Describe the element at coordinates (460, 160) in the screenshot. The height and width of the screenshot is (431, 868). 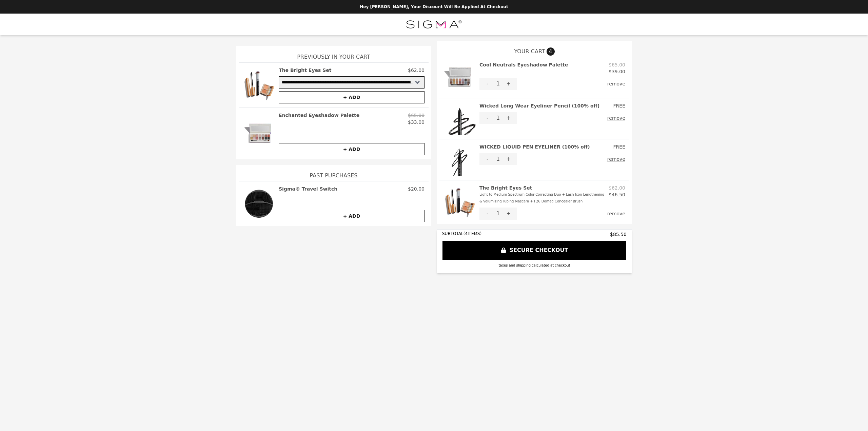
I see `img: ‍WICKED LIQUID PEN EYELINER (100% off)` at that location.